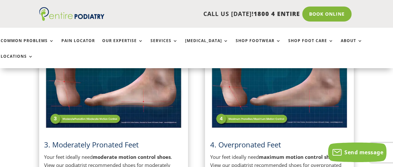  I want to click on a: Pain Locator, so click(78, 45).